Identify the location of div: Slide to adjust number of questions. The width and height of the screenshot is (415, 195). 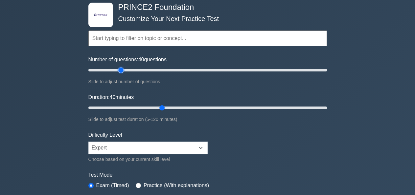
(208, 82).